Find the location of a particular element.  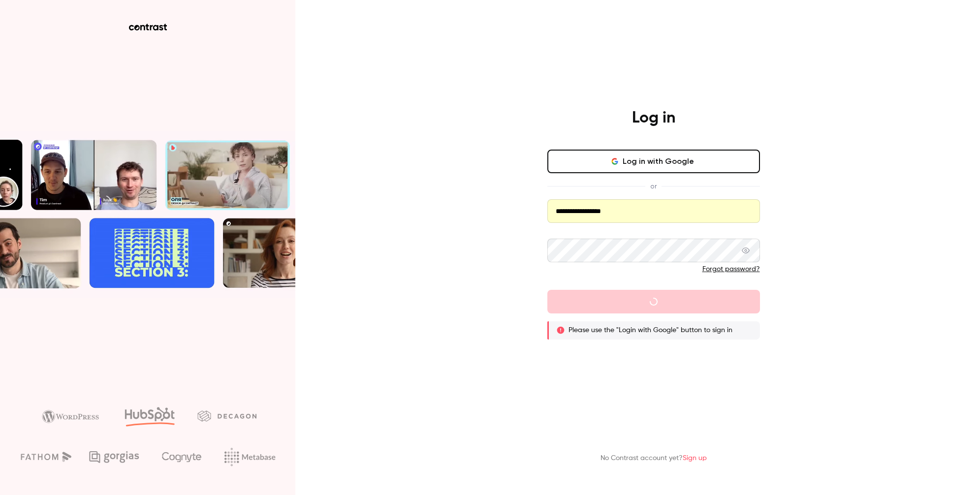

span: or is located at coordinates (653, 186).